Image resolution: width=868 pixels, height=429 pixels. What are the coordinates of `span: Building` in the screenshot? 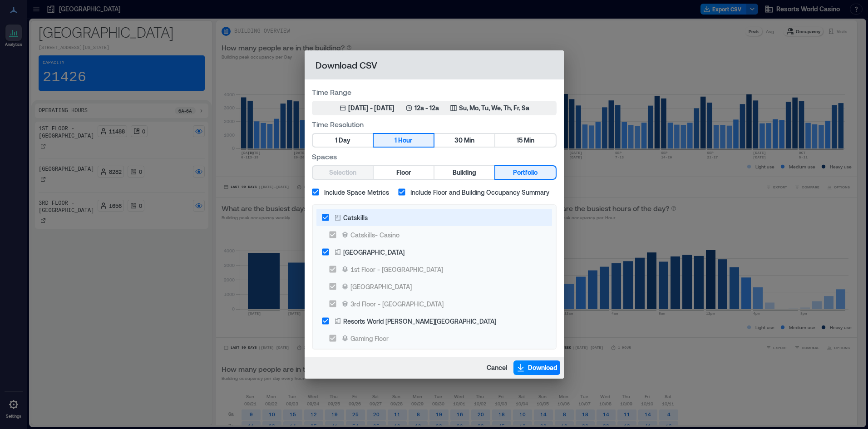 It's located at (464, 172).